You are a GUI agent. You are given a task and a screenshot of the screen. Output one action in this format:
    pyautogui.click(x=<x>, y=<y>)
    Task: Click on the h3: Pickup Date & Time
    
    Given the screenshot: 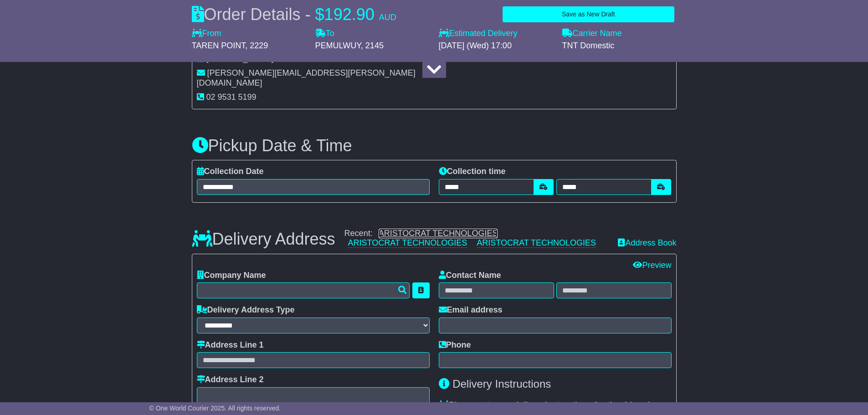 What is the action you would take?
    pyautogui.click(x=434, y=146)
    